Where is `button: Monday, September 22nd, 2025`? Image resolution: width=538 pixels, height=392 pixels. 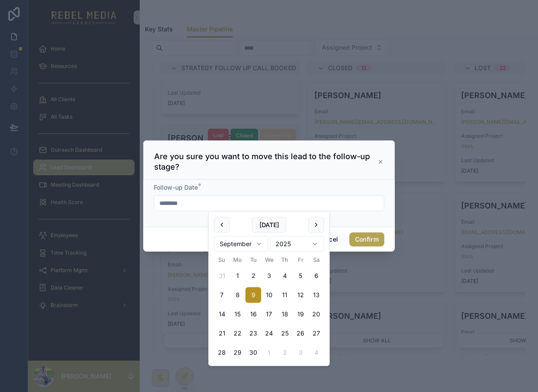 button: Monday, September 22nd, 2025 is located at coordinates (237, 334).